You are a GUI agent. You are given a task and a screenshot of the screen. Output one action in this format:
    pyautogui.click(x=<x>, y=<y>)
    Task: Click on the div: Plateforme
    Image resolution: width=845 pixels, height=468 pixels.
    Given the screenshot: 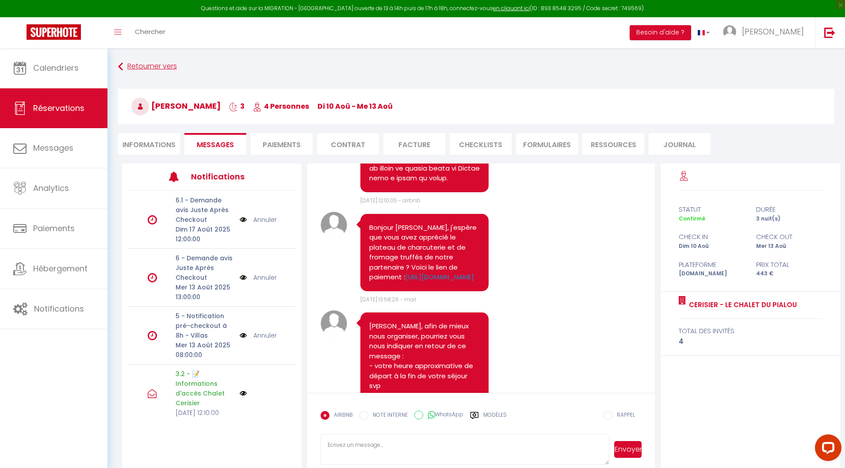 What is the action you would take?
    pyautogui.click(x=712, y=265)
    